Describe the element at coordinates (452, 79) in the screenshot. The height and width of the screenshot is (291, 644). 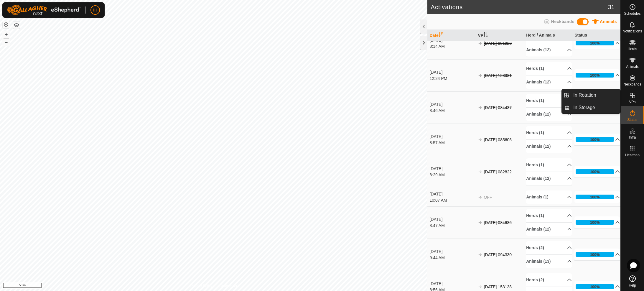
I see `div: 12:34 PM` at that location.